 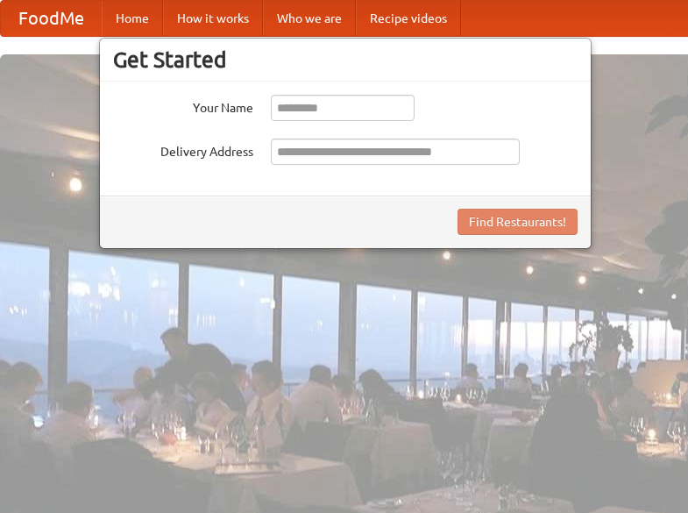 What do you see at coordinates (213, 18) in the screenshot?
I see `a: How it works` at bounding box center [213, 18].